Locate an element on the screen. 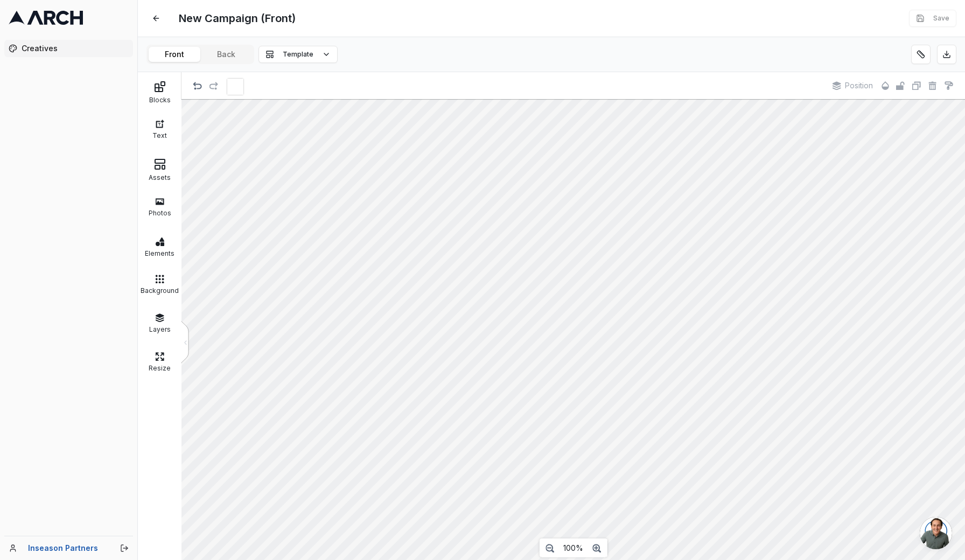 This screenshot has height=560, width=965. button: Log out is located at coordinates (124, 548).